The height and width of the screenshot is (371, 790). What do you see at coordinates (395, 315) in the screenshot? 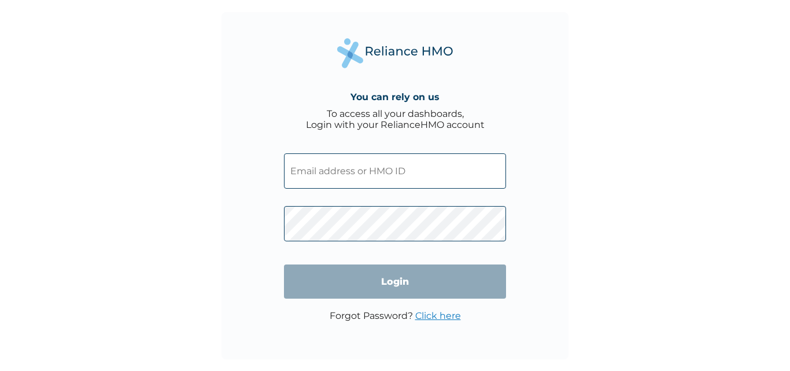
I see `p: Forgot Password?` at bounding box center [395, 315].